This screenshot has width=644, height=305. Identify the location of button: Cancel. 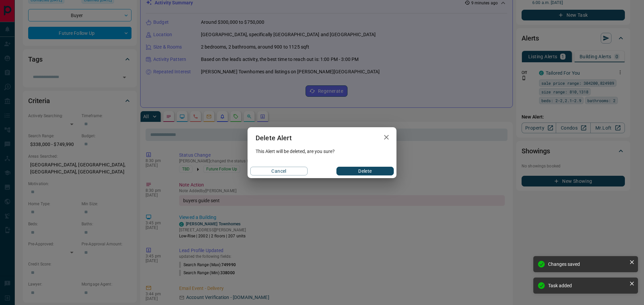
(279, 171).